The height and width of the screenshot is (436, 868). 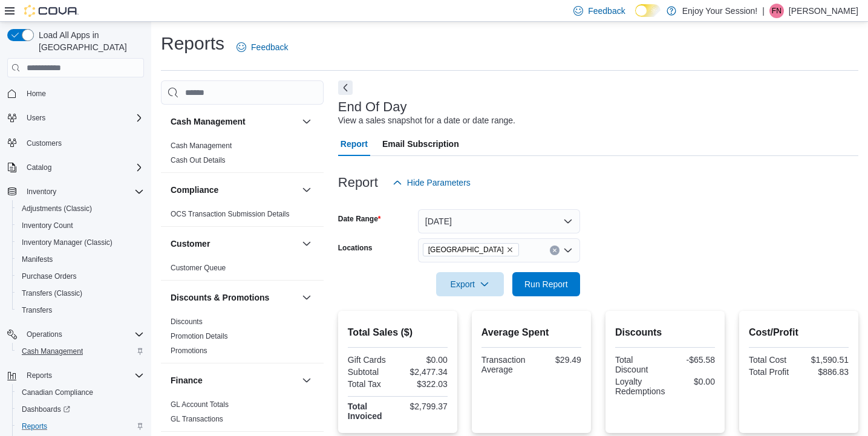 What do you see at coordinates (242, 414) in the screenshot?
I see `div: Finance` at bounding box center [242, 414].